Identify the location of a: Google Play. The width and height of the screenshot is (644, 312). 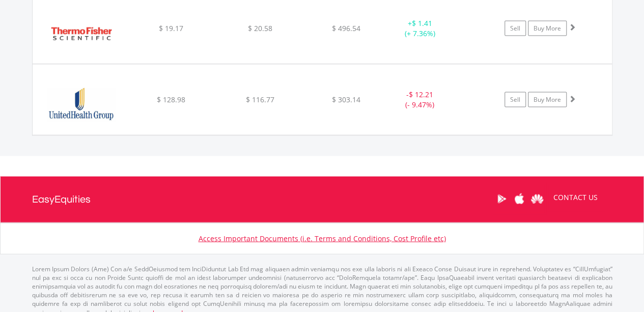
(501, 199).